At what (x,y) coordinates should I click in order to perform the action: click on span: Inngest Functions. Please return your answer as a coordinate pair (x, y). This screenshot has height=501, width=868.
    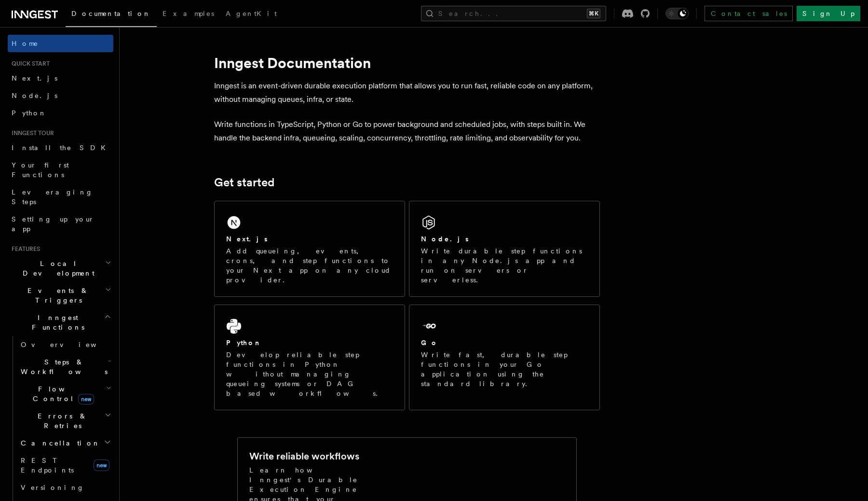
    Looking at the image, I should click on (56, 323).